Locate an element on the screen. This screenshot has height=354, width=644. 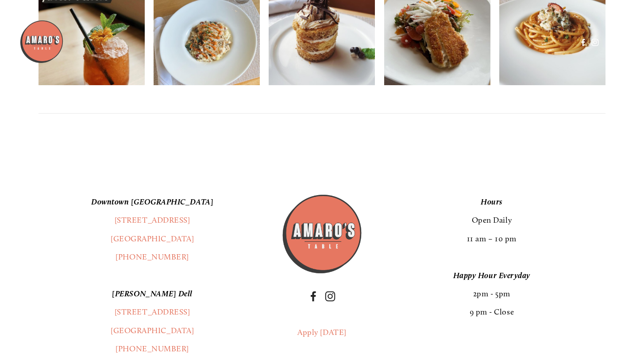
p: 2pm - 5pm 9 pm - Close is located at coordinates (492, 294).